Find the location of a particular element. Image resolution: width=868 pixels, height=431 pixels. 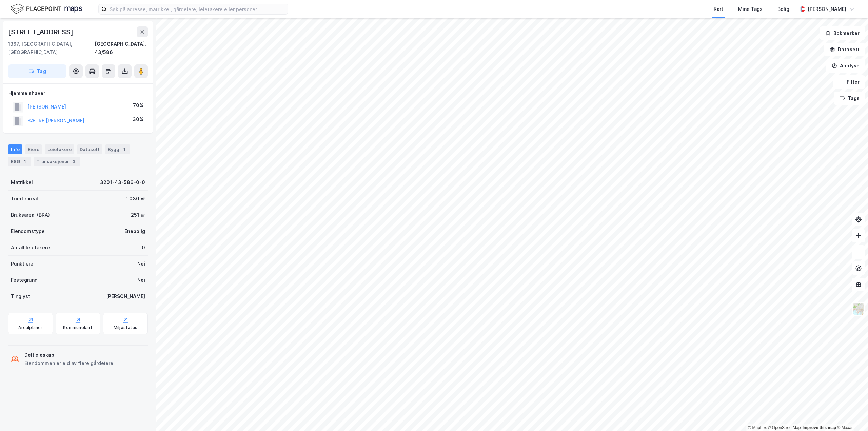

button: Bokmerker is located at coordinates (842, 33).